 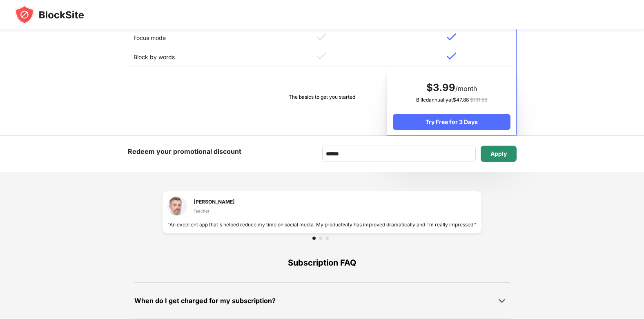 I want to click on div: /month, so click(x=451, y=88).